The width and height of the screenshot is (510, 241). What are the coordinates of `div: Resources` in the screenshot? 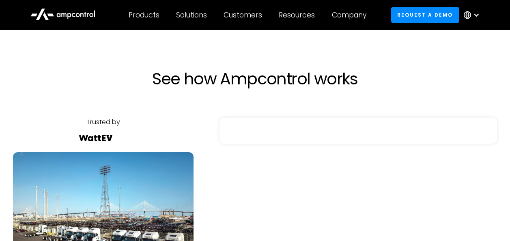 It's located at (297, 15).